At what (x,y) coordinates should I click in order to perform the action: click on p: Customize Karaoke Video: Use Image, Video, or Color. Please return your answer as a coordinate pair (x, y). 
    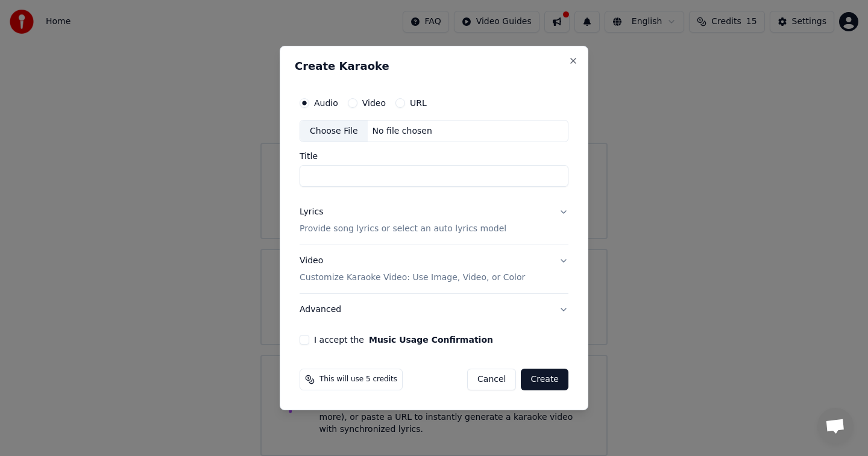
    Looking at the image, I should click on (413, 278).